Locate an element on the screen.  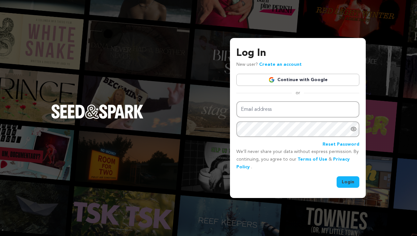
input: Email address is located at coordinates (298, 109).